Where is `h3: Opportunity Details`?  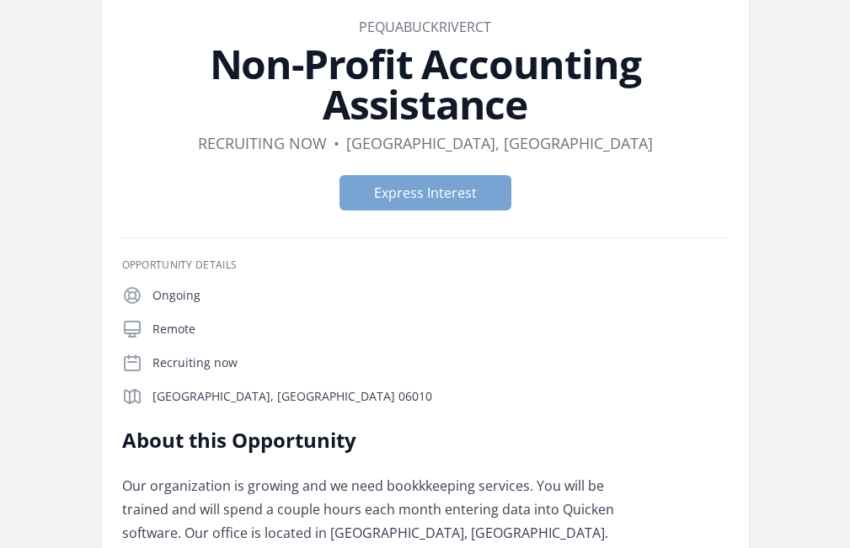
h3: Opportunity Details is located at coordinates (425, 265).